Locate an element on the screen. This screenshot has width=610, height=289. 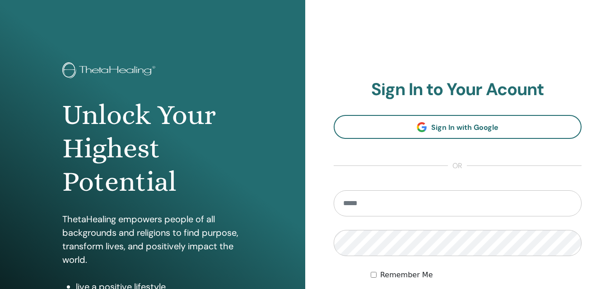
span: Sign In with Google is located at coordinates (464, 127).